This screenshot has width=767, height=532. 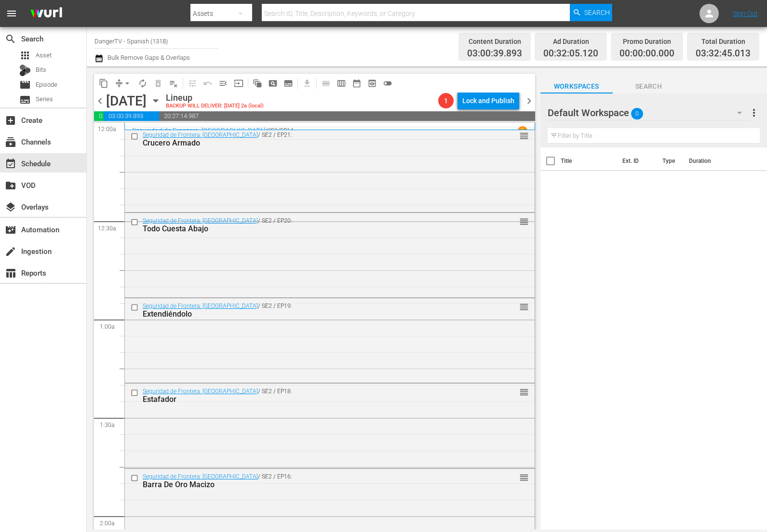 I want to click on div: / SE2 / EP19:, so click(x=312, y=311).